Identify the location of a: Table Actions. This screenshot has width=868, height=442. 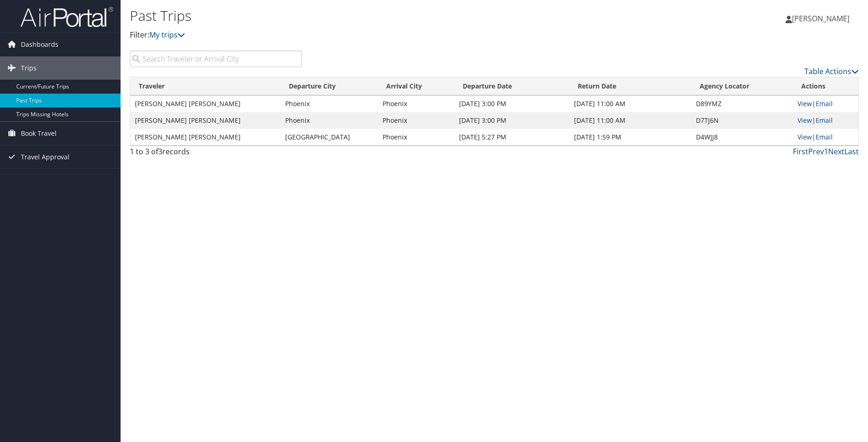
(831, 72).